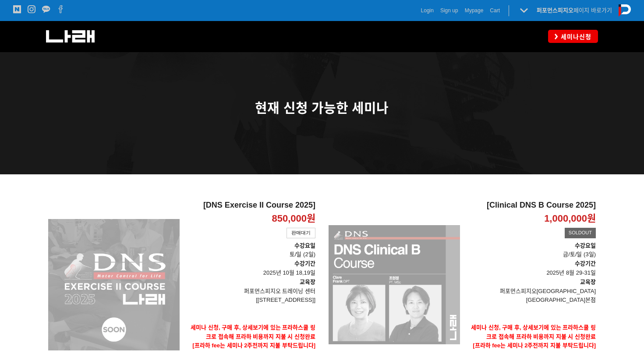 This screenshot has width=644, height=364. Describe the element at coordinates (531, 268) in the screenshot. I see `p: 2025년 8월 29-31일` at that location.